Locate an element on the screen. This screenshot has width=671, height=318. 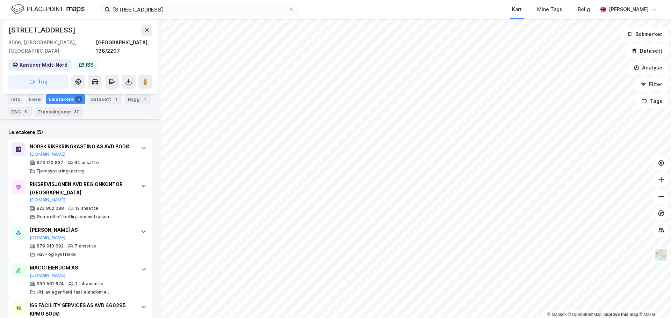
div: Leietakere (5) is located at coordinates (80, 132).